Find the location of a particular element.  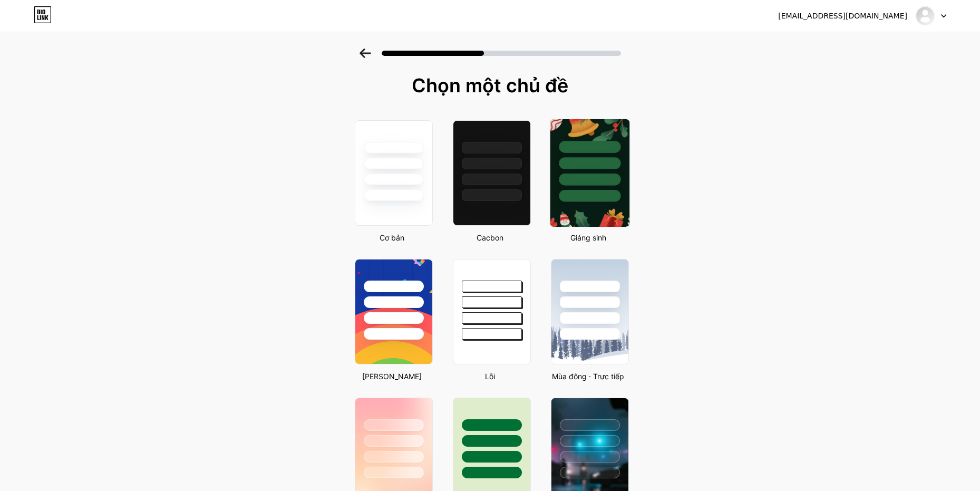

font: Chọn một chủ đề is located at coordinates (490, 86).